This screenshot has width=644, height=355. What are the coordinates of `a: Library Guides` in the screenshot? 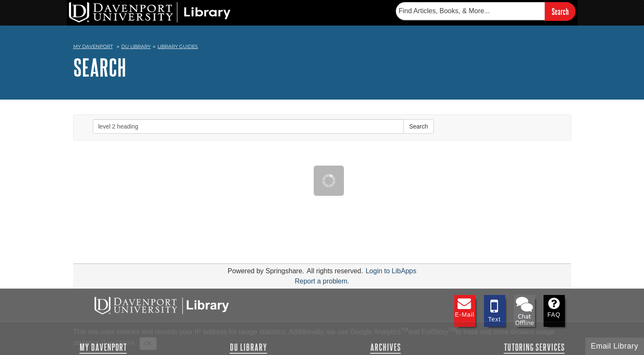 It's located at (177, 47).